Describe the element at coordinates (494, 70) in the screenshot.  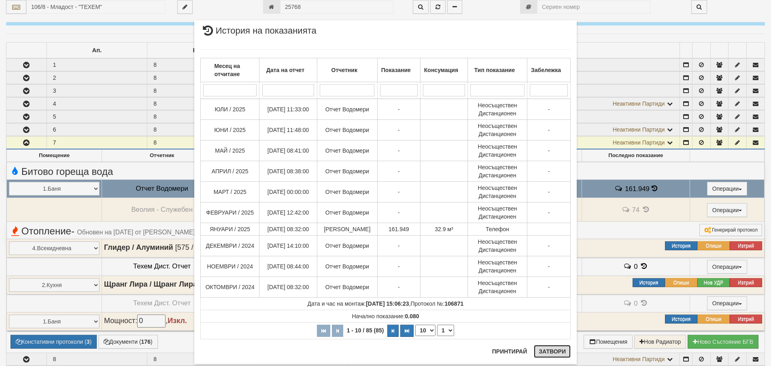
I see `b: Тип показание` at that location.